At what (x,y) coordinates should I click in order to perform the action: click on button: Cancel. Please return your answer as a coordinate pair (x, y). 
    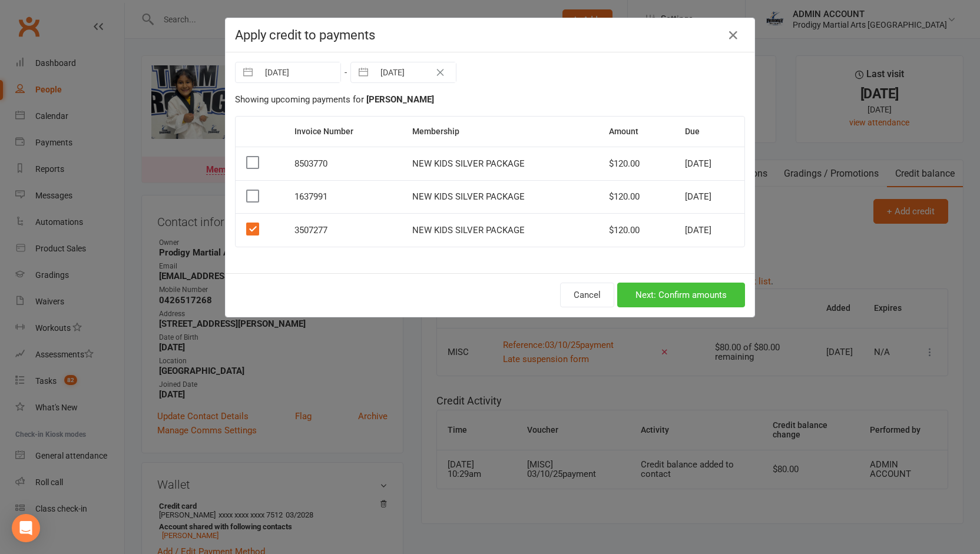
    Looking at the image, I should click on (587, 295).